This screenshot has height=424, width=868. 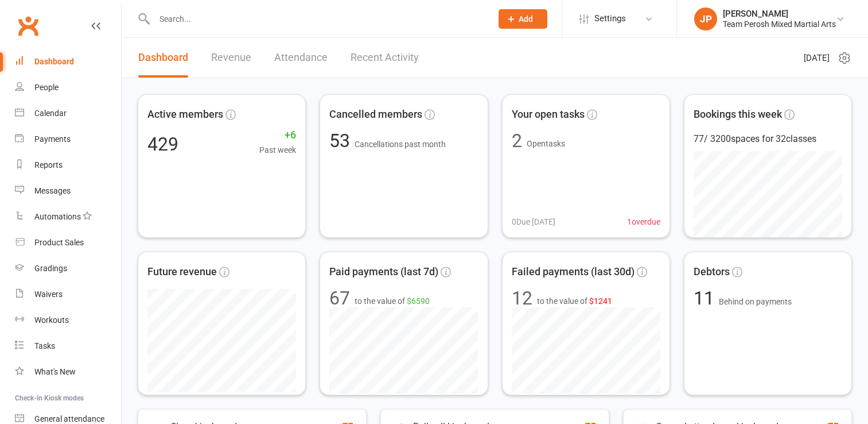 What do you see at coordinates (780, 24) in the screenshot?
I see `div: Team Perosh Mixed Martial Arts` at bounding box center [780, 24].